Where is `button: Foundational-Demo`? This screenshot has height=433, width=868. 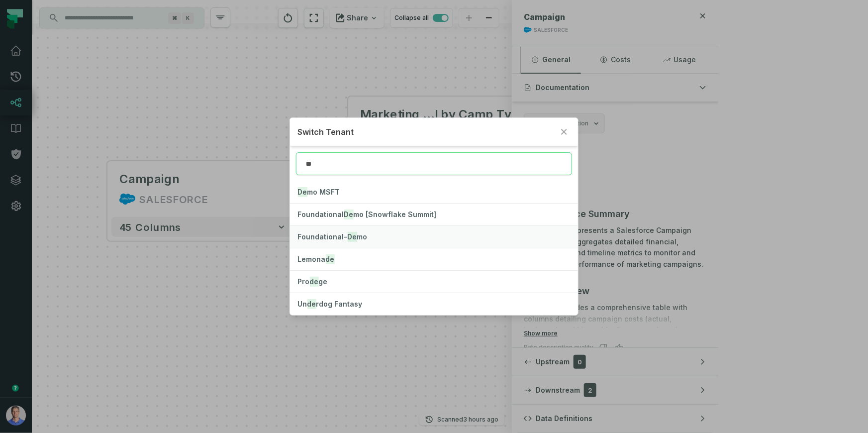
button: Foundational-Demo is located at coordinates (434, 237).